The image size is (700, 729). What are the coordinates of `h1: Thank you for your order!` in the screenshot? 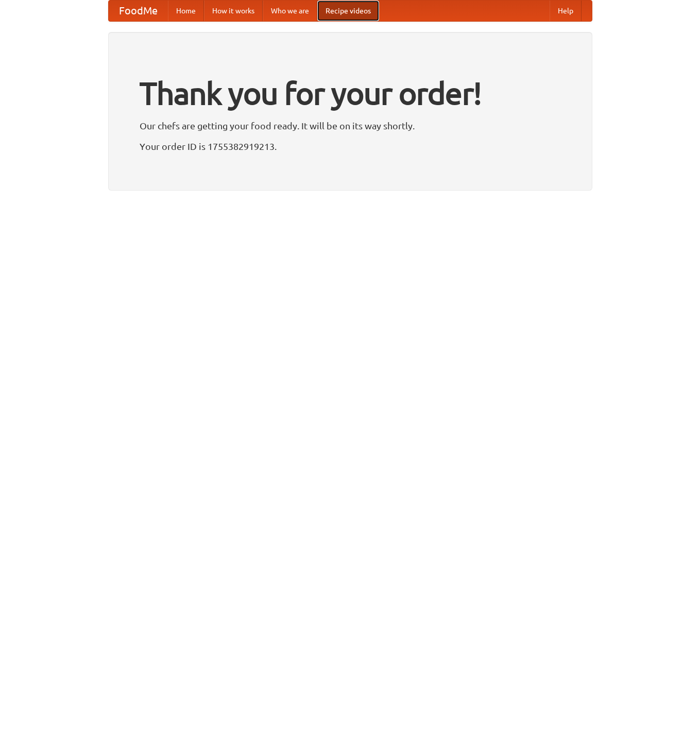 It's located at (350, 94).